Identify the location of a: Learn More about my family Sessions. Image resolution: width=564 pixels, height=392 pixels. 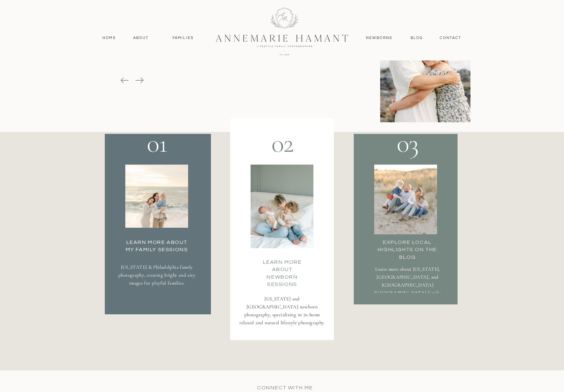
(157, 246).